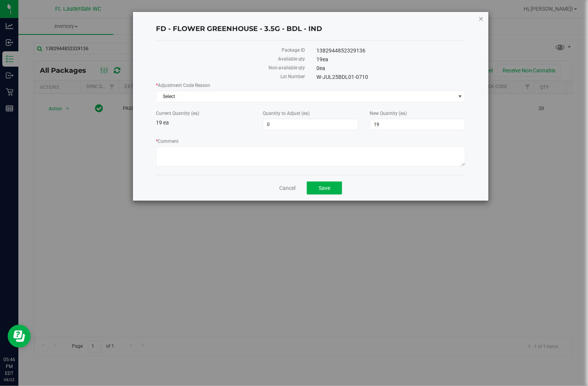  What do you see at coordinates (311, 29) in the screenshot?
I see `h4: FD - FLOWER GREENHOUSE - 3.5G - BDL - IND` at bounding box center [311, 29].